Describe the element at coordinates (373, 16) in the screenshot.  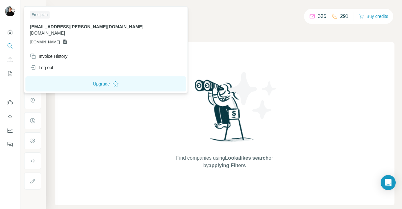
I see `button: Buy credits` at that location.